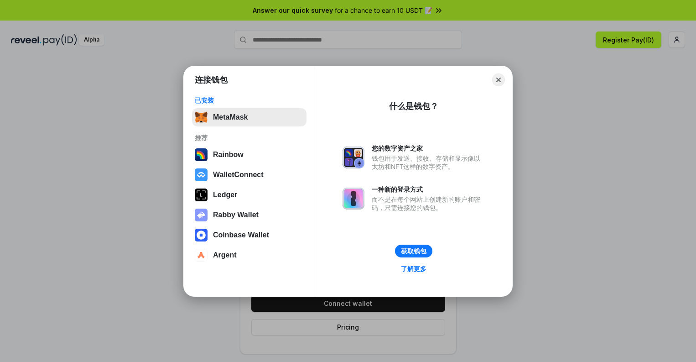 This screenshot has width=696, height=362. Describe the element at coordinates (225, 195) in the screenshot. I see `div: Ledger` at that location.